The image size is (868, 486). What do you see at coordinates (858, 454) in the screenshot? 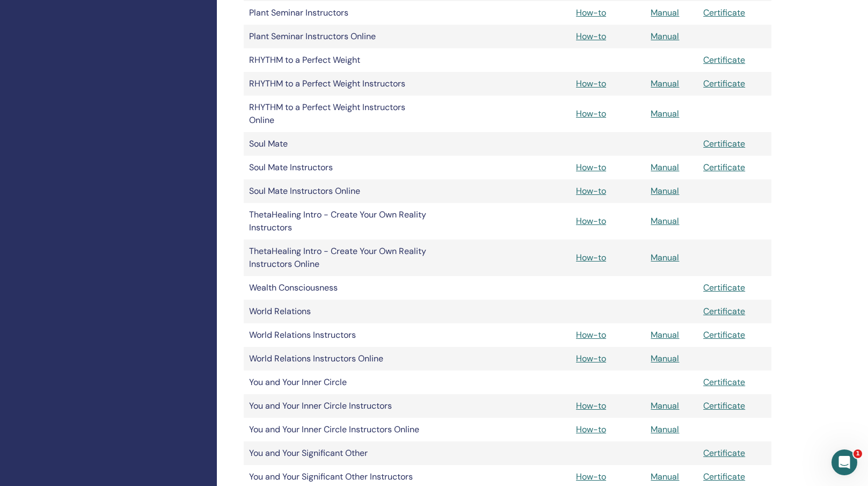
I see `span: 1` at bounding box center [858, 454].